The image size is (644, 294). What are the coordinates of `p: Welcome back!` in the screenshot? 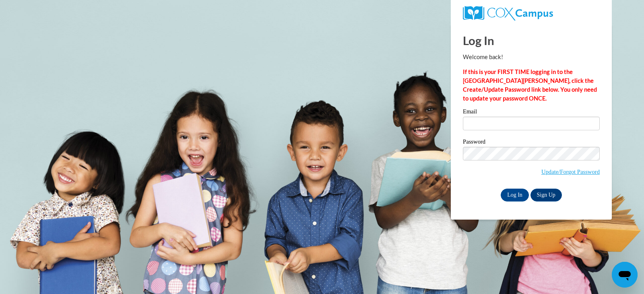 It's located at (531, 57).